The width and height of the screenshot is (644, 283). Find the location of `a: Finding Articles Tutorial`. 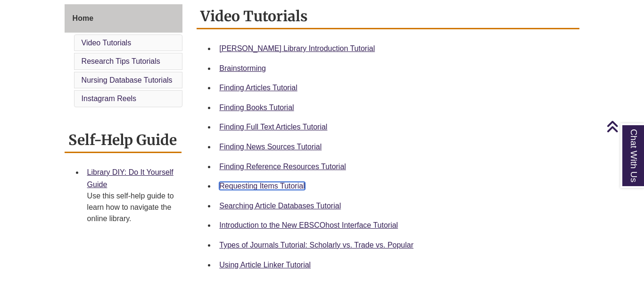

a: Finding Articles Tutorial is located at coordinates (258, 87).